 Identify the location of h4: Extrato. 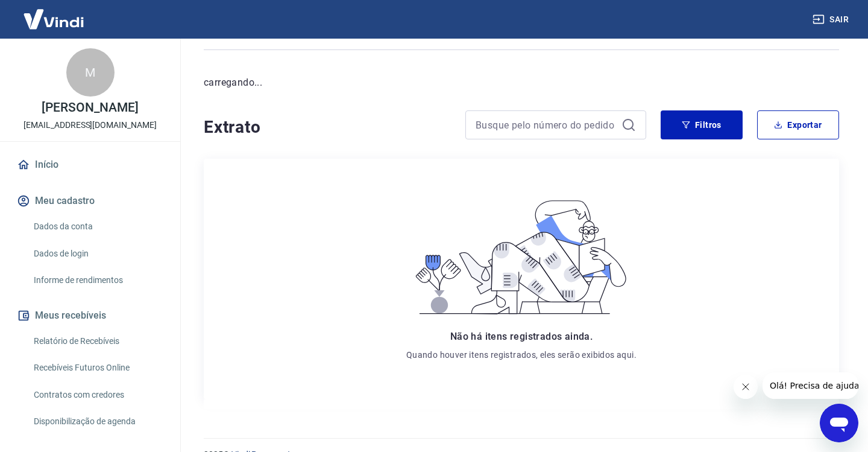
(327, 127).